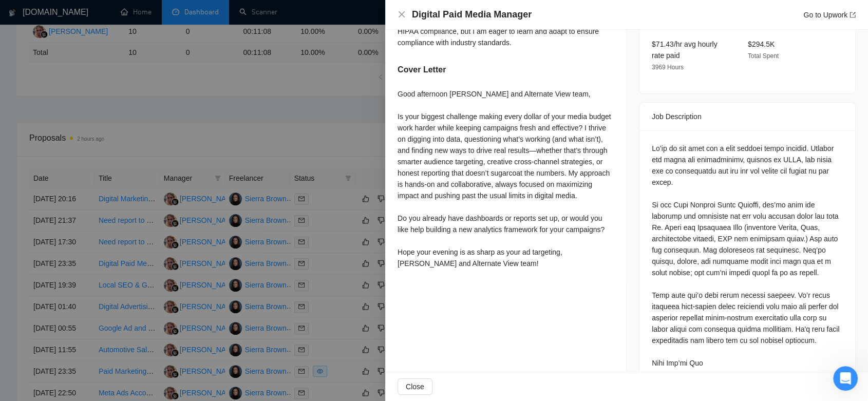 The image size is (868, 401). I want to click on h5: Cover Letter, so click(422, 70).